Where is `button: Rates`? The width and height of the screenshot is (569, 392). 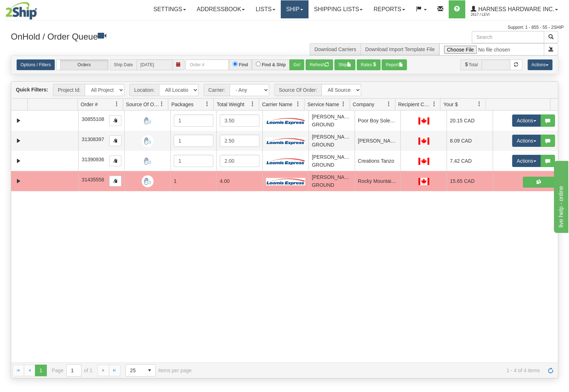
button: Rates is located at coordinates (369, 65).